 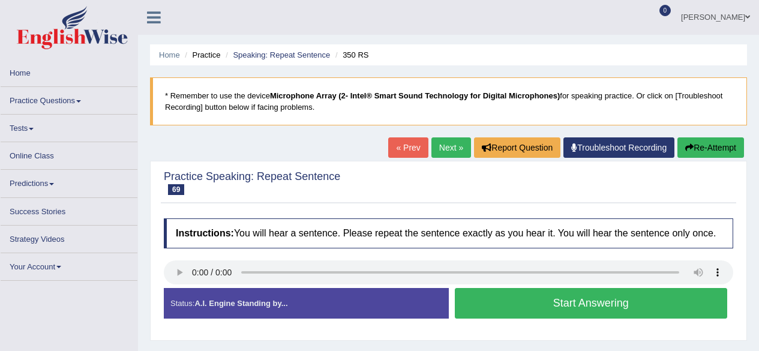 I want to click on a: « Prev, so click(x=408, y=148).